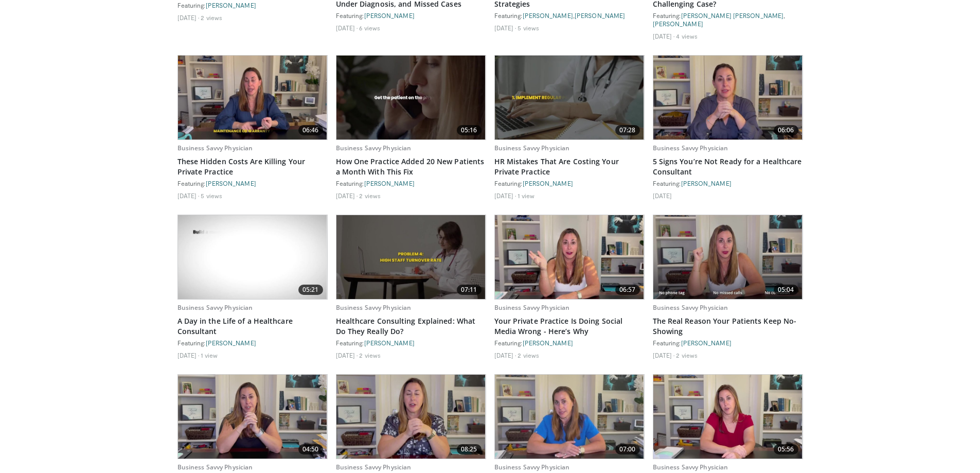 The height and width of the screenshot is (473, 980). What do you see at coordinates (252, 167) in the screenshot?
I see `a: These Hidden Costs Are Killing Your Private Practice` at bounding box center [252, 167].